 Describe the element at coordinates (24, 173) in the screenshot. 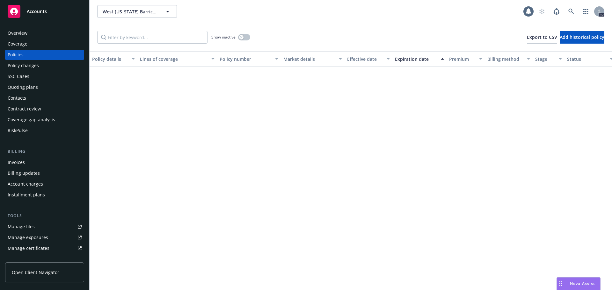

I see `div: Billing updates` at that location.